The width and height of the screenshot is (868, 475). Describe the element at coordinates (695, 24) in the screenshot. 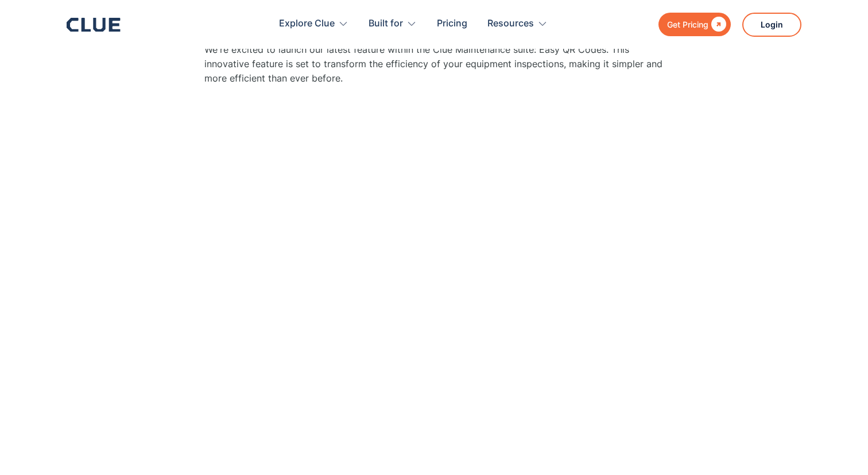

I see `a: Get Pricing` at that location.